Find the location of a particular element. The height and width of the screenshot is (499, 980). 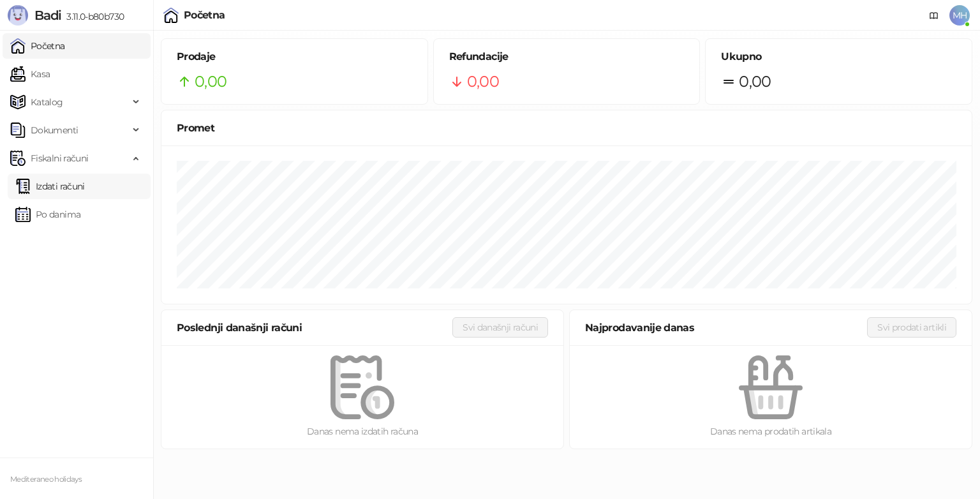

h5: Prodaje is located at coordinates (294, 57).